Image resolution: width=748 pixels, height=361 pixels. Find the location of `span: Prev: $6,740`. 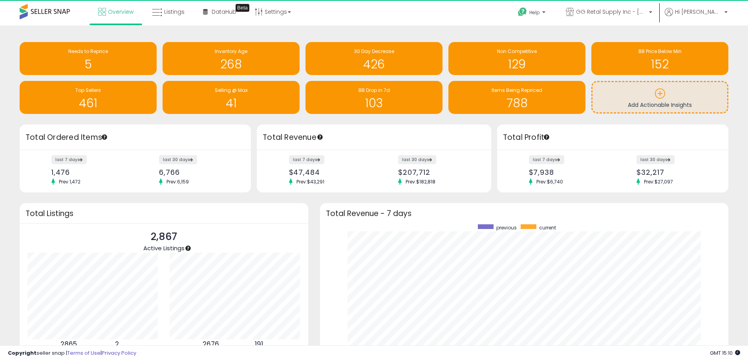

span: Prev: $6,740 is located at coordinates (550, 181).